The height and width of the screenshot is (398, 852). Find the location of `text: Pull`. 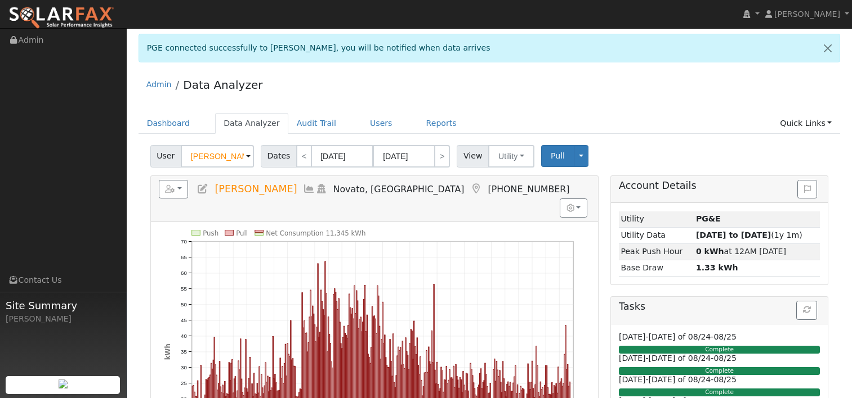

text: Pull is located at coordinates (241, 234).